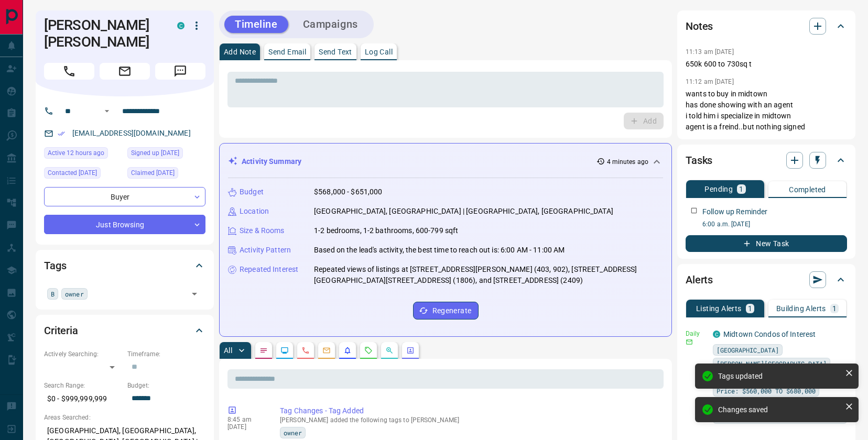 The width and height of the screenshot is (868, 440). I want to click on p: Tag Changes - Tag Added, so click(470, 410).